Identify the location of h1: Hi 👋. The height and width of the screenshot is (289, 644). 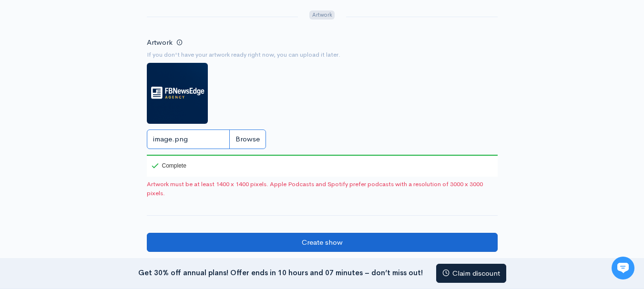
(96, 54).